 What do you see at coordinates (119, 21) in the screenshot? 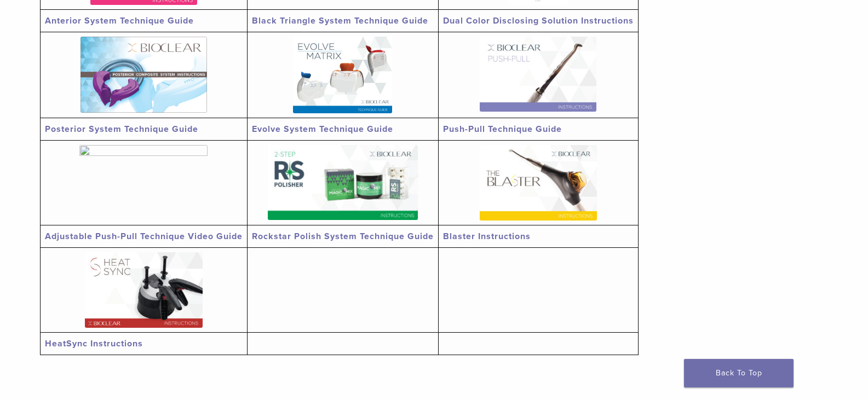
I see `a: Anterior System Technique Guide` at bounding box center [119, 21].